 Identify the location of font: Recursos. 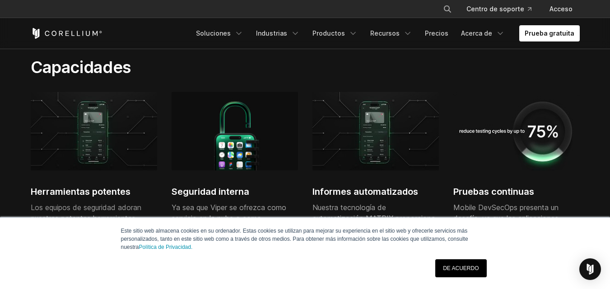
(385, 33).